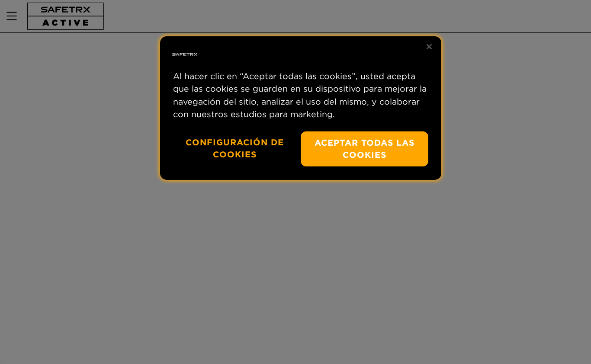  Describe the element at coordinates (235, 149) in the screenshot. I see `button: Configuración de cookies` at that location.